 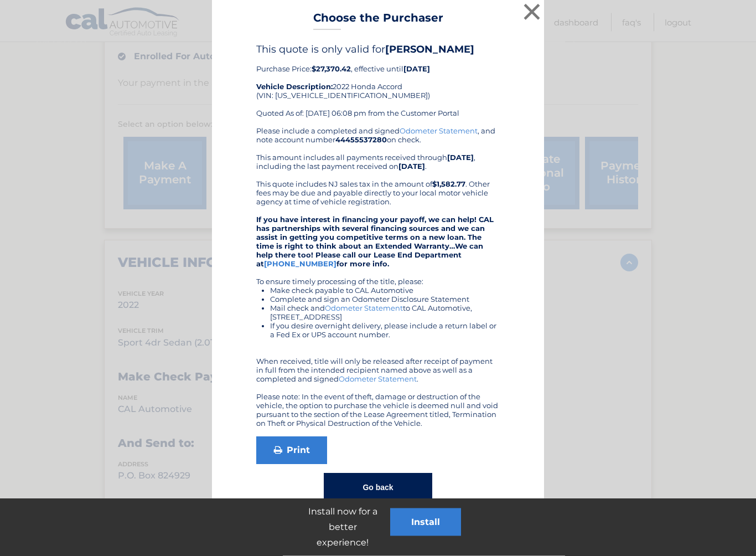 What do you see at coordinates (385, 291) in the screenshot?
I see `li: Make check payable to CAL Automotive` at bounding box center [385, 291].